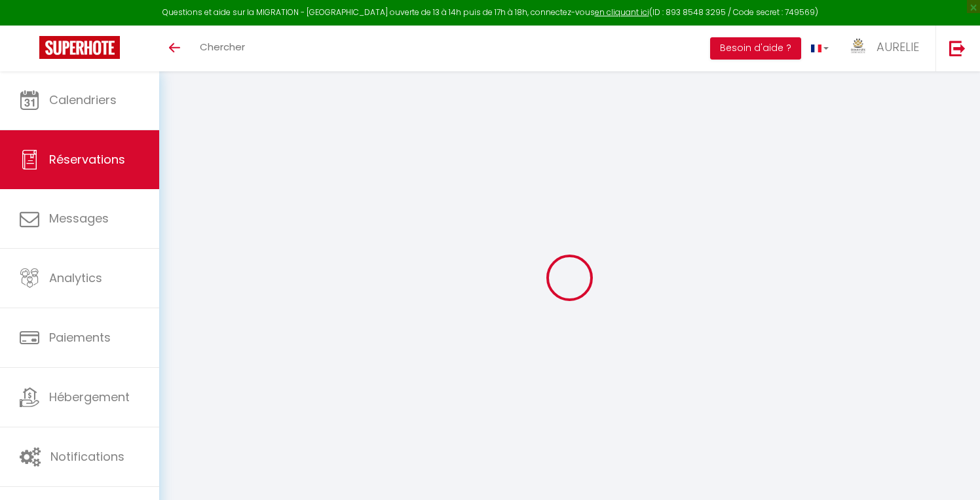 This screenshot has width=980, height=500. I want to click on a: Chercher, so click(222, 48).